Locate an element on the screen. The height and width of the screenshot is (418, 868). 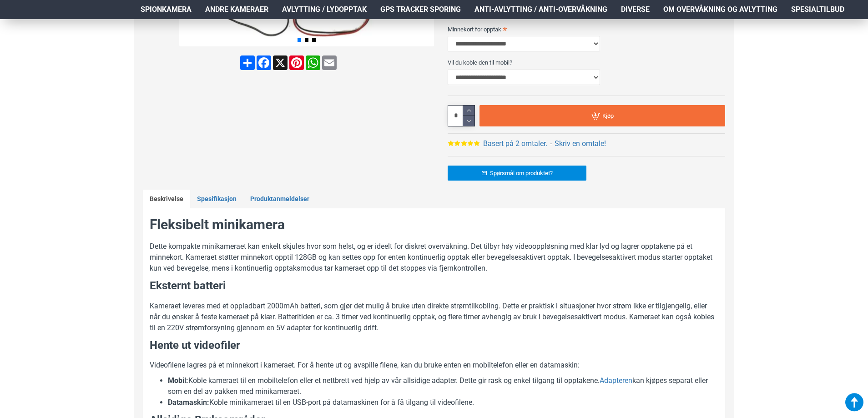
span: Go to slide 3 is located at coordinates (314, 40).